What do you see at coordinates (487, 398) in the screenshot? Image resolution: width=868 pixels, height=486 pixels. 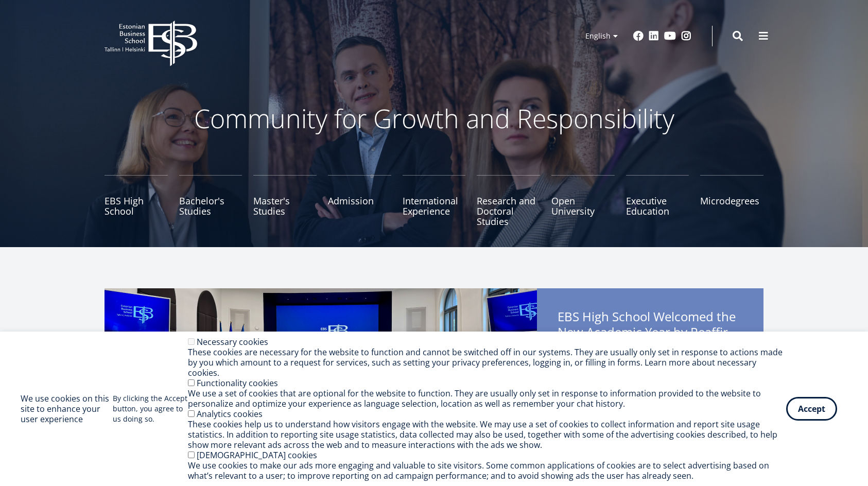 I see `div: We use a set of cookies that are optional for the website to function. They are usually only set ...` at bounding box center [487, 398].